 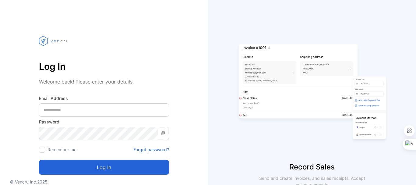 What do you see at coordinates (104, 98) in the screenshot?
I see `label: Email Address` at bounding box center [104, 98].